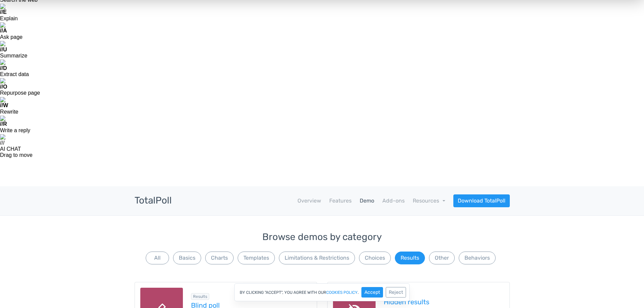 The width and height of the screenshot is (644, 308). I want to click on a: Add-ons, so click(394, 201).